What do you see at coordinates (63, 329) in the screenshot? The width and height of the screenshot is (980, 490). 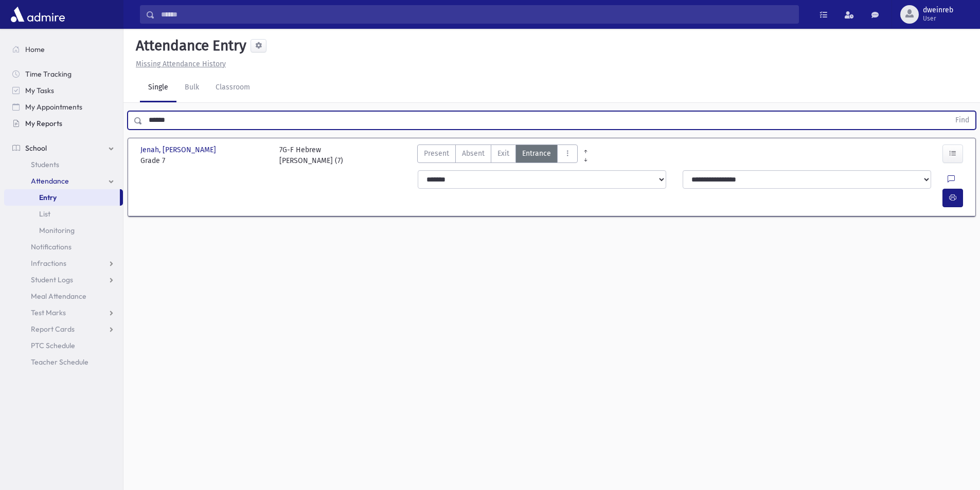 I see `a: Report Cards` at bounding box center [63, 329].